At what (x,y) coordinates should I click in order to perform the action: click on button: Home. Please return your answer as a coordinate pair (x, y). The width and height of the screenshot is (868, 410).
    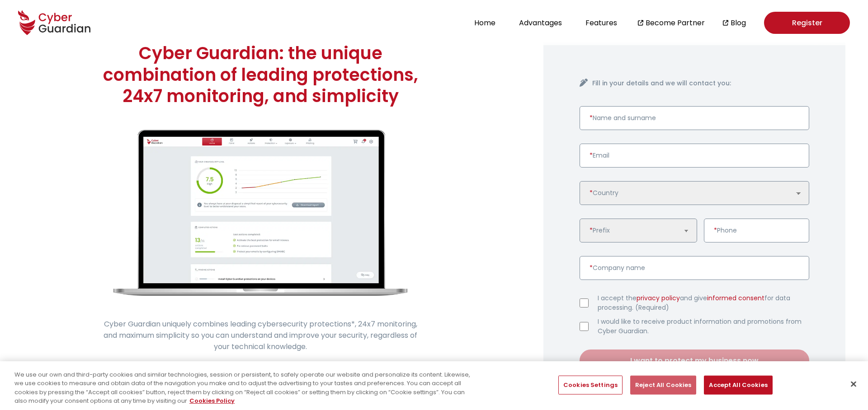
    Looking at the image, I should click on (485, 22).